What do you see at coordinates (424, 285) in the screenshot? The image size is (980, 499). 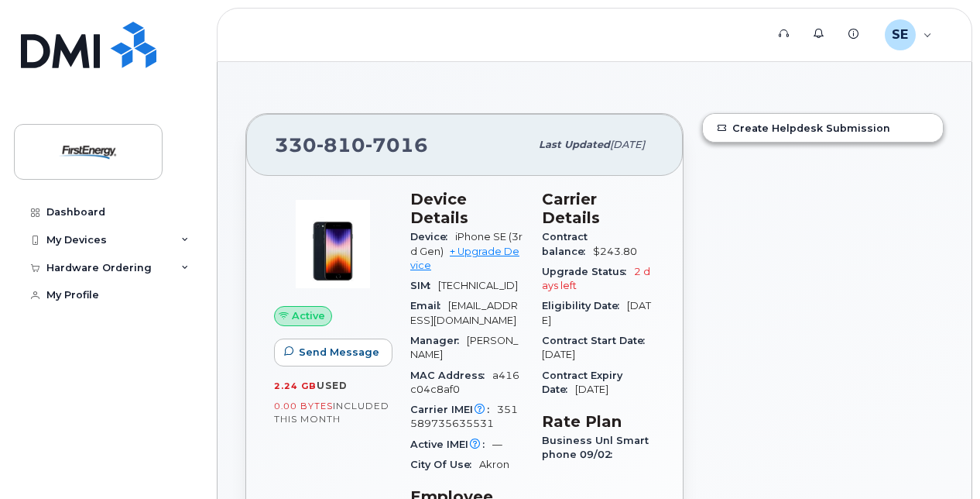 I see `span: SIM` at bounding box center [424, 285].